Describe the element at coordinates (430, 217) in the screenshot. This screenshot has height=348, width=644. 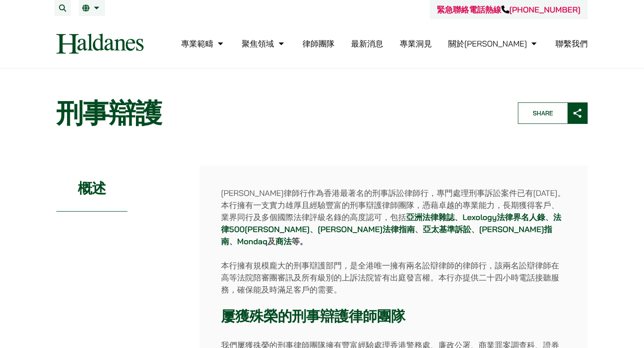
I see `a: 亞洲法律雜誌` at that location.